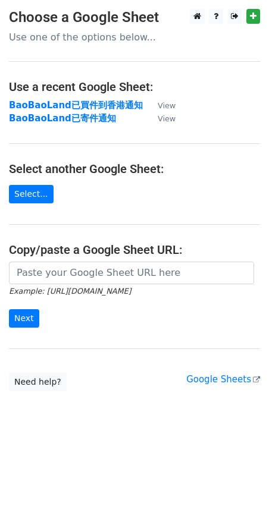 This screenshot has height=528, width=269. What do you see at coordinates (76, 105) in the screenshot?
I see `strong: BaoBaoLand已買件到香港通知` at bounding box center [76, 105].